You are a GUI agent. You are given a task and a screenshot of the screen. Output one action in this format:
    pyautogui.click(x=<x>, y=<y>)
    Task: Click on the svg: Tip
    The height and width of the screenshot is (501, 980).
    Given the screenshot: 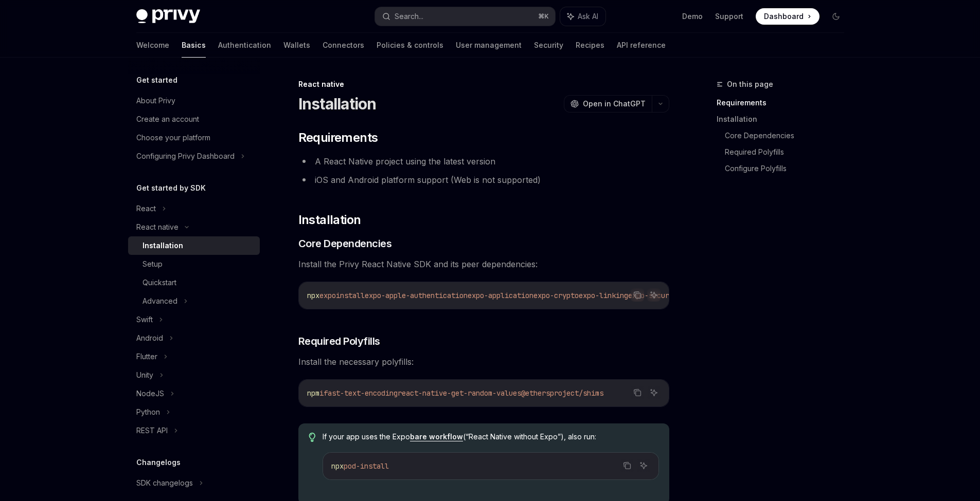 What is the action you would take?
    pyautogui.click(x=312, y=438)
    